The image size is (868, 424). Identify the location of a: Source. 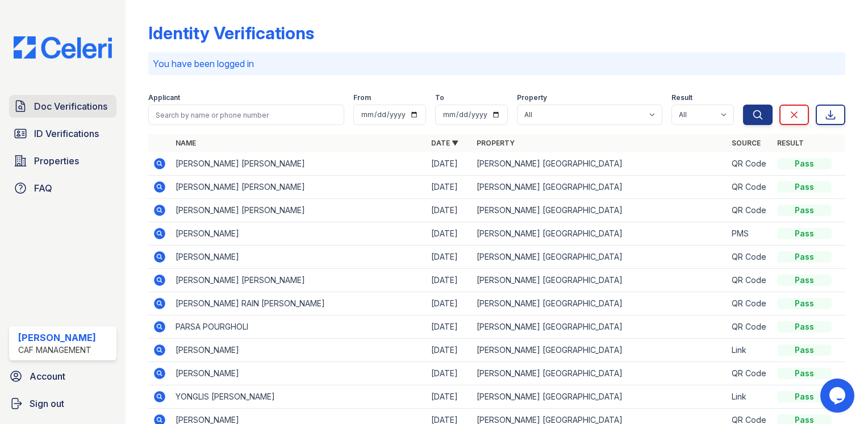
(746, 143).